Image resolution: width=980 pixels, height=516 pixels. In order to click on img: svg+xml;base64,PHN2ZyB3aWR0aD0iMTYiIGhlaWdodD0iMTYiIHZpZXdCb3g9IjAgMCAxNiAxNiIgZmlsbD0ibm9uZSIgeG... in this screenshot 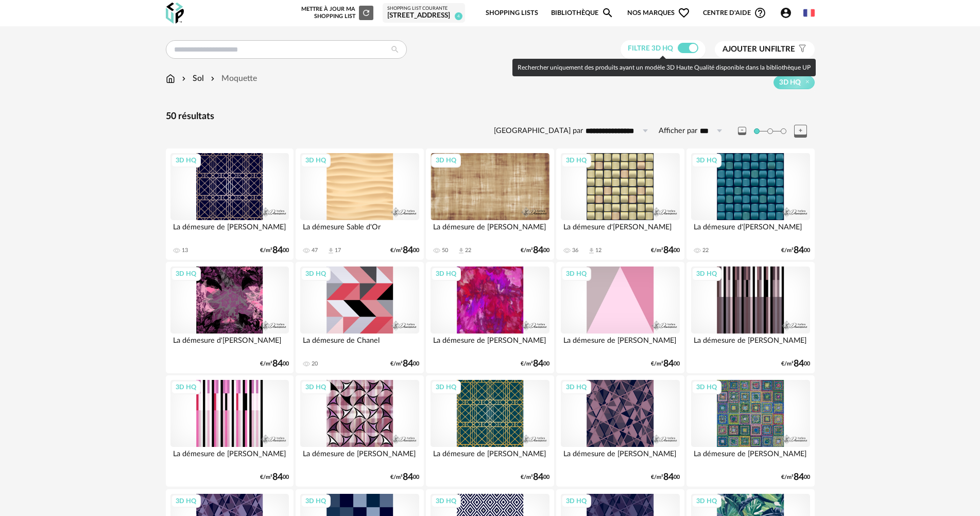, I will do `click(184, 78)`.